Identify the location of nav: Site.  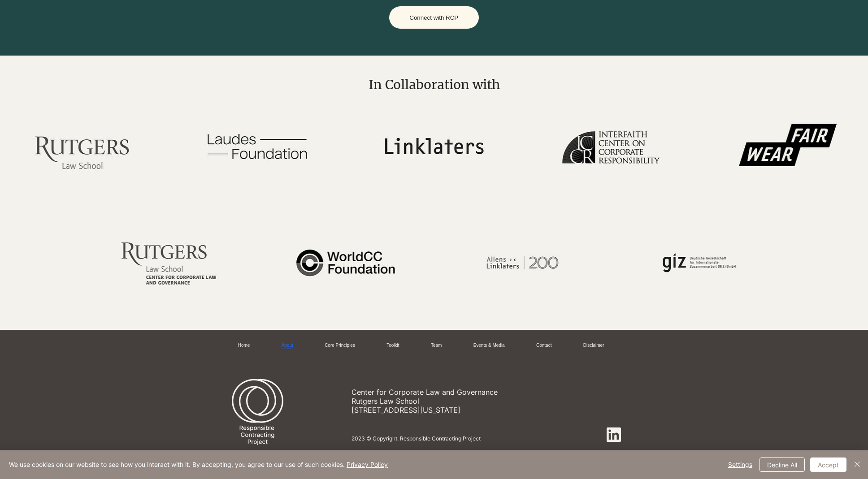
(430, 346).